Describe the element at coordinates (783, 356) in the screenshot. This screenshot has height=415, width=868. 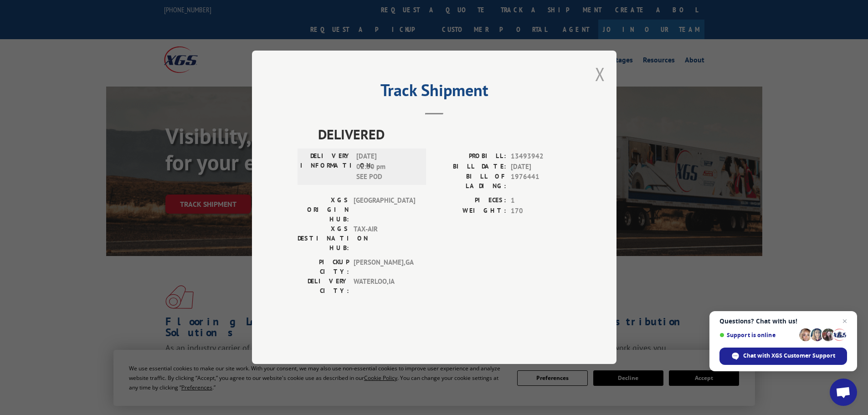
I see `div: Chat with XGS Customer Support` at that location.